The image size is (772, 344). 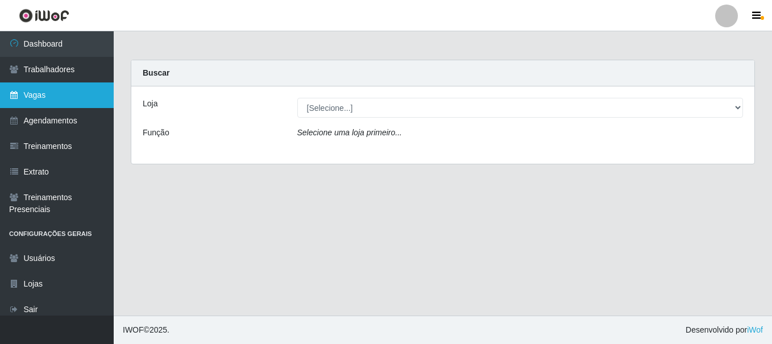 What do you see at coordinates (44, 15) in the screenshot?
I see `img: CoreUI Logo` at bounding box center [44, 15].